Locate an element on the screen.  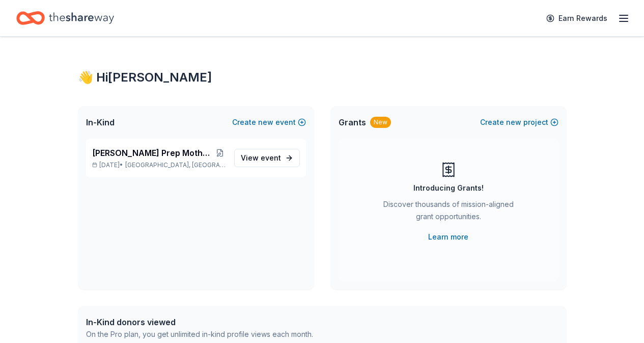
a: Learn more is located at coordinates (448, 237).